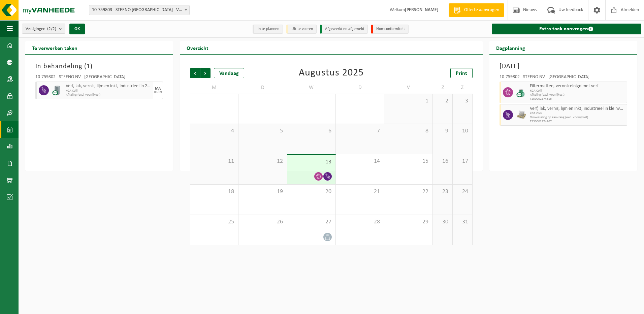 This screenshot has width=644, height=314. Describe the element at coordinates (408, 192) in the screenshot. I see `span: 22` at that location.